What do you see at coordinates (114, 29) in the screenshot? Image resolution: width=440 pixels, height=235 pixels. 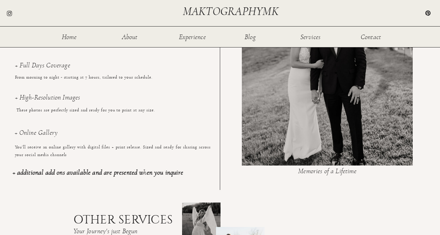 I see `p: A 30 minute timeline consultation to help create the perfect customized timeline for you, your we...` at bounding box center [114, 29].